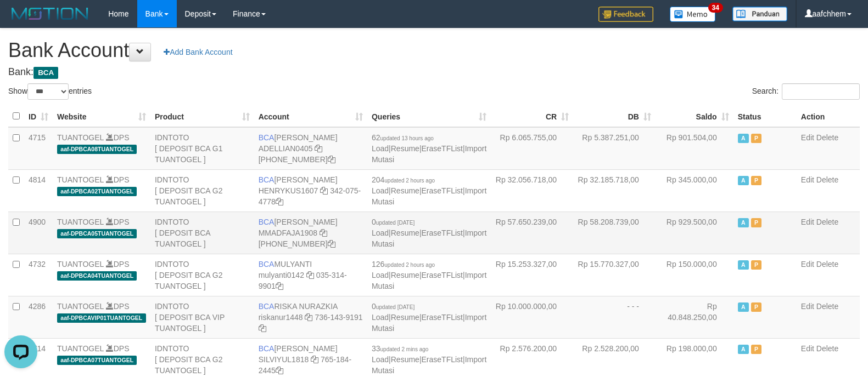  What do you see at coordinates (743, 222) in the screenshot?
I see `span: Active` at bounding box center [743, 222].